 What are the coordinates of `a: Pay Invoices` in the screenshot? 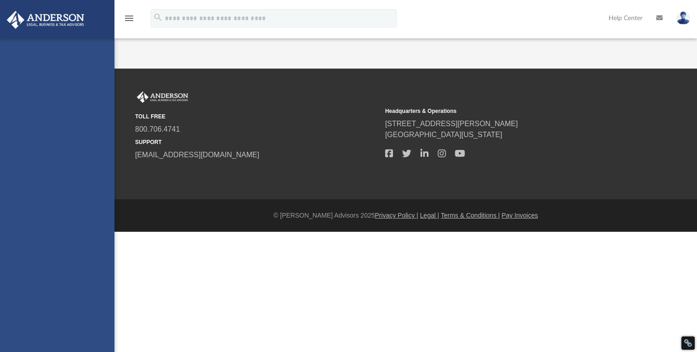 It's located at (519, 216).